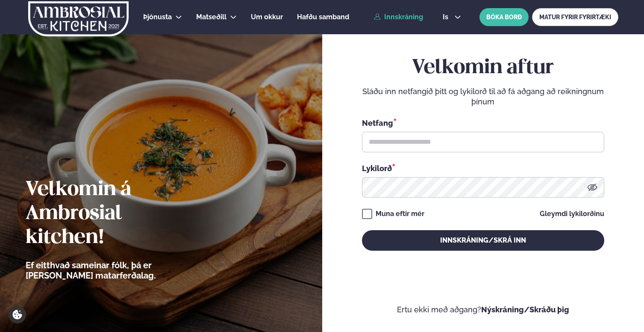 The height and width of the screenshot is (332, 644). I want to click on a: Matseðill, so click(211, 17).